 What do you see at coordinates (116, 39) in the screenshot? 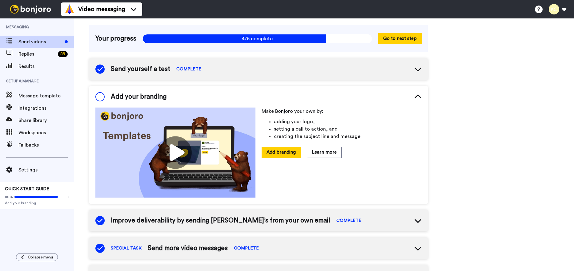
I see `span: Your progress` at bounding box center [116, 39].